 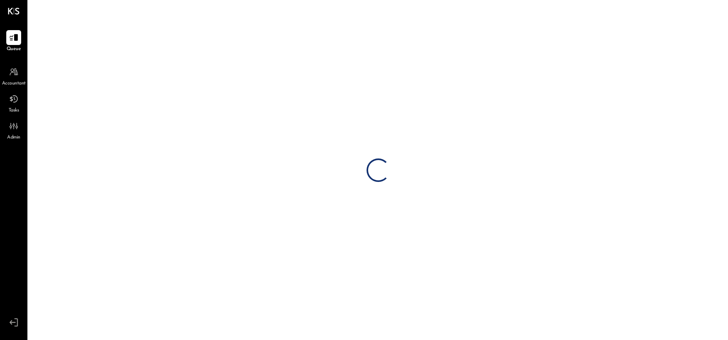 I want to click on a: Tasks, so click(x=14, y=103).